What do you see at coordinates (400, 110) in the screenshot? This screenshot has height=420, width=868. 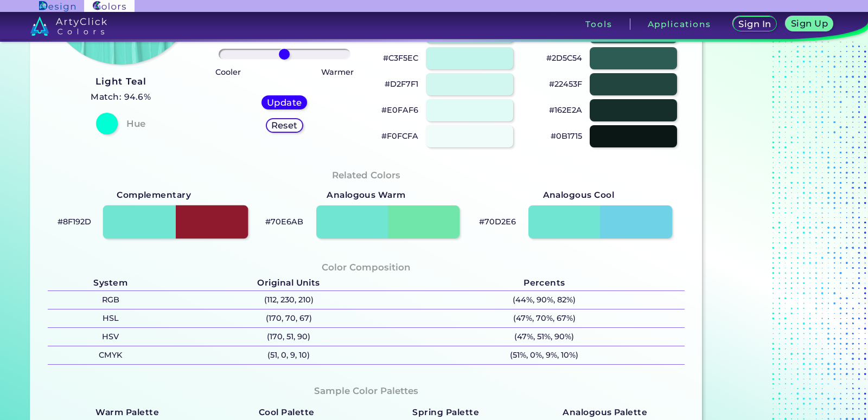 I see `p: #E0FAF6` at bounding box center [400, 110].